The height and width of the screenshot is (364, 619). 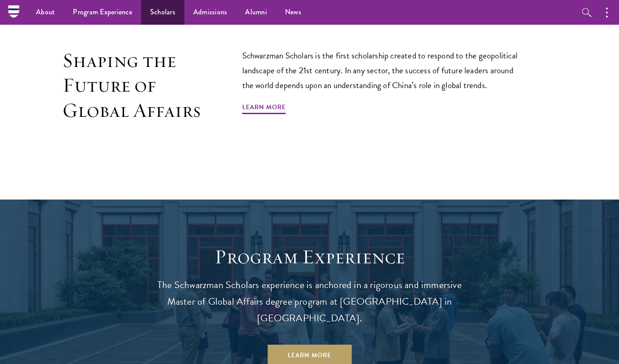 I want to click on p: The Schwarzman Scholars experience is anchored in a rigorous and immersive Master of Global Affai..., so click(x=310, y=301).